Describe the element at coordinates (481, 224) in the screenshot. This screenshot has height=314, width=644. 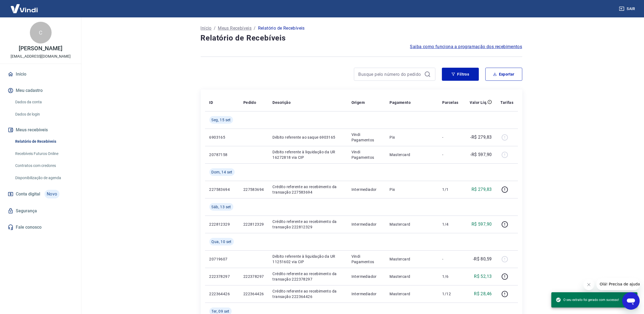
I see `p: R$ 597,90` at that location.